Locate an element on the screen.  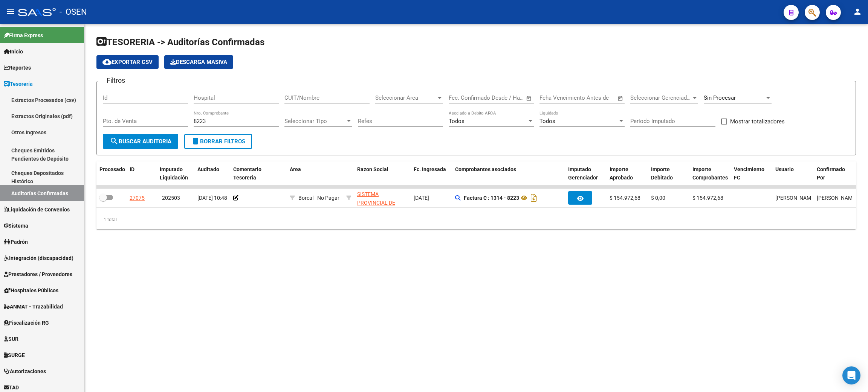
span: Boreal - No Pagar is located at coordinates (319, 198).